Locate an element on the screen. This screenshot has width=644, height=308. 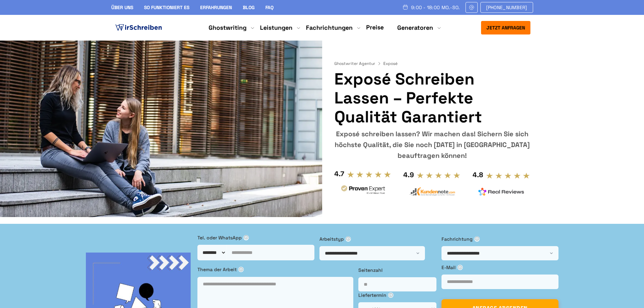
img: kundennote is located at coordinates (432, 192).